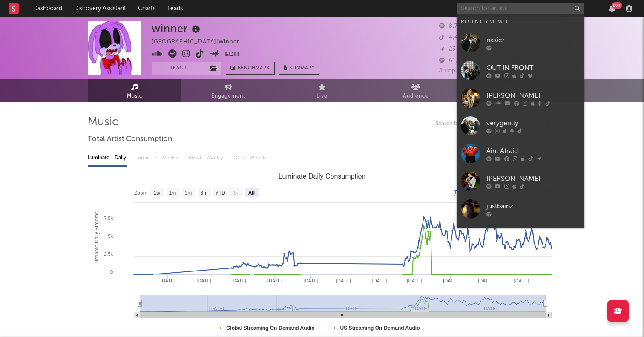 This screenshot has height=337, width=644. Describe the element at coordinates (110, 236) in the screenshot. I see `text: 5k` at that location.